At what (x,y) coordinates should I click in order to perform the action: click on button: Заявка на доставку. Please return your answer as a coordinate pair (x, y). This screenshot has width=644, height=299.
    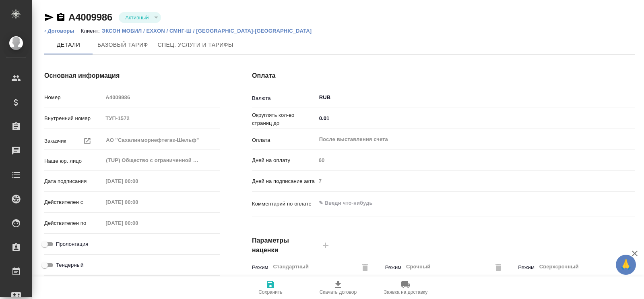
    Looking at the image, I should click on (406, 288).